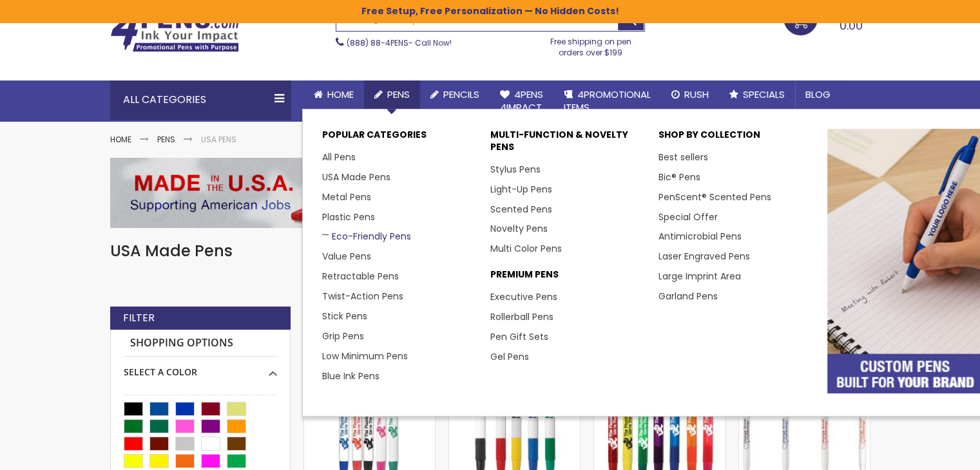  Describe the element at coordinates (349, 217) in the screenshot. I see `a: Plastic Pens` at that location.